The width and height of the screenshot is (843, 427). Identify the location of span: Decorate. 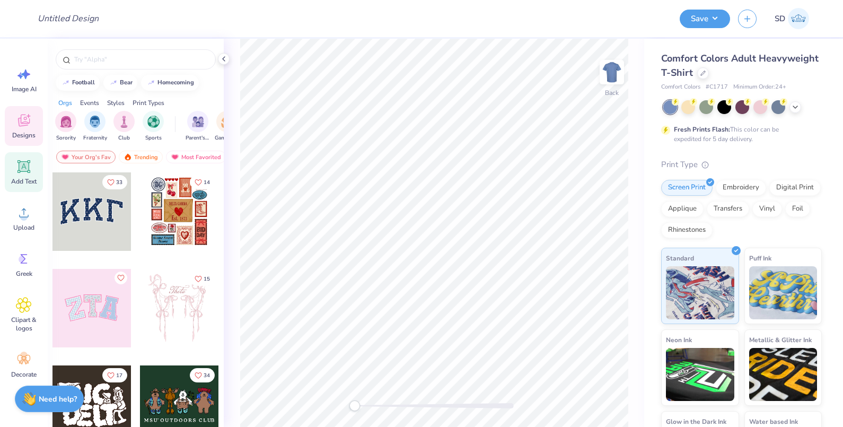
(24, 374).